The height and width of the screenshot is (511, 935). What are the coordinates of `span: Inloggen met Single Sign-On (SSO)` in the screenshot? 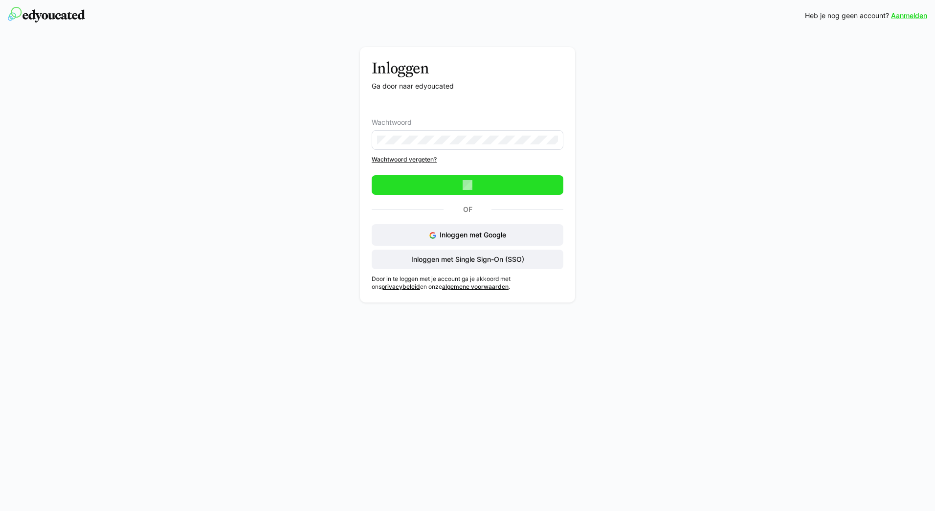 It's located at (468, 259).